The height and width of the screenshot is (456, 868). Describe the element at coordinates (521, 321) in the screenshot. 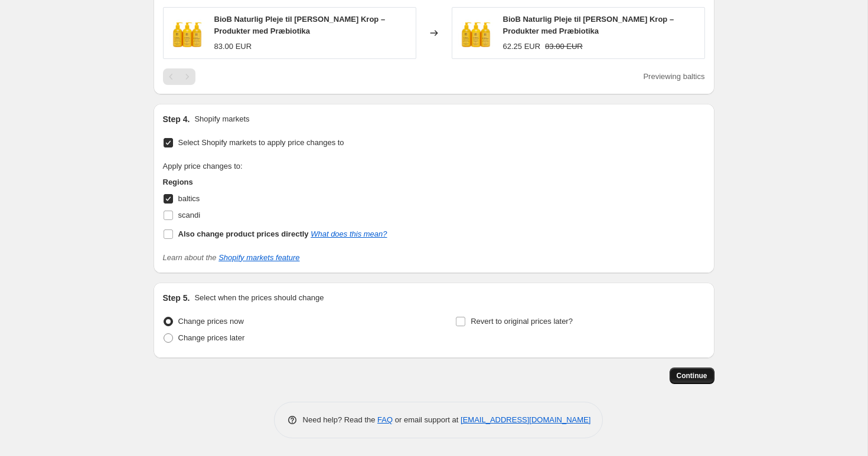

I see `span: Revert to original prices later?` at that location.